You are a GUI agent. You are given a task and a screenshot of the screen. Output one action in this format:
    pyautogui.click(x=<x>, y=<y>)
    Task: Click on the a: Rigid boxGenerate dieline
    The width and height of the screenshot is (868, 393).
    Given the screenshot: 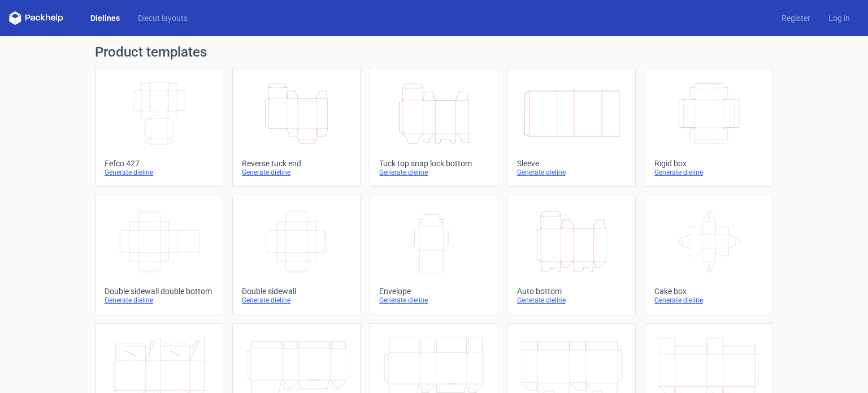 What is the action you would take?
    pyautogui.click(x=709, y=127)
    